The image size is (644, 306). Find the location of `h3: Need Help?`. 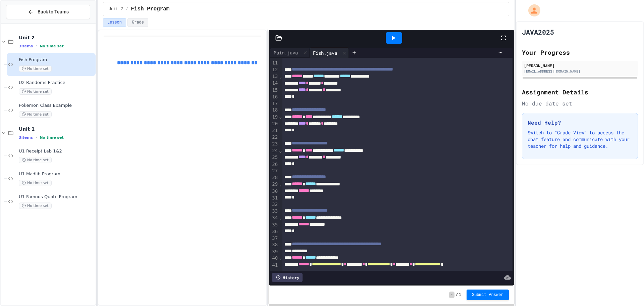

h3: Need Help? is located at coordinates (580, 123).